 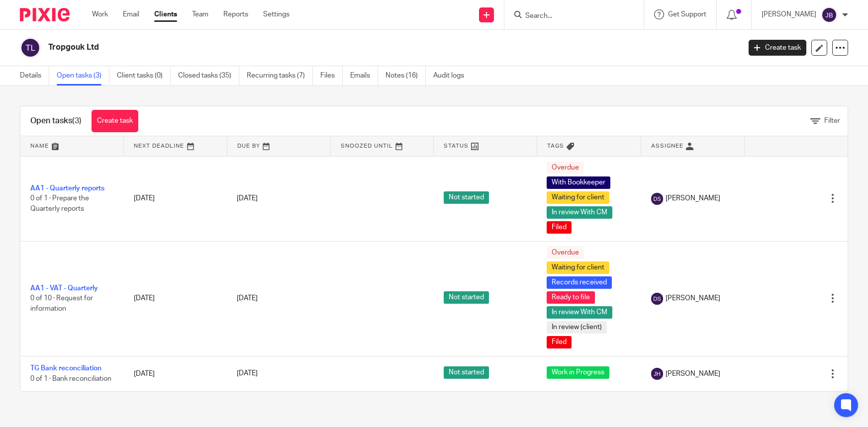 What do you see at coordinates (71, 379) in the screenshot?
I see `span: 0 of 1 · Bank reconciliation` at bounding box center [71, 379].